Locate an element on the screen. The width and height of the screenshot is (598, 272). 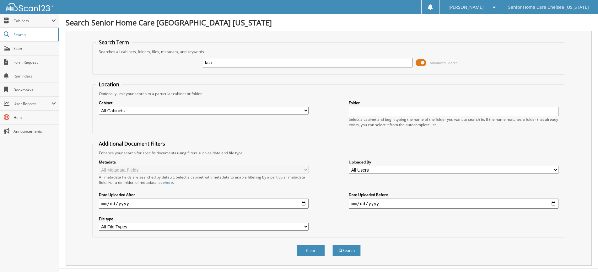
label: Cabinet is located at coordinates (204, 103).